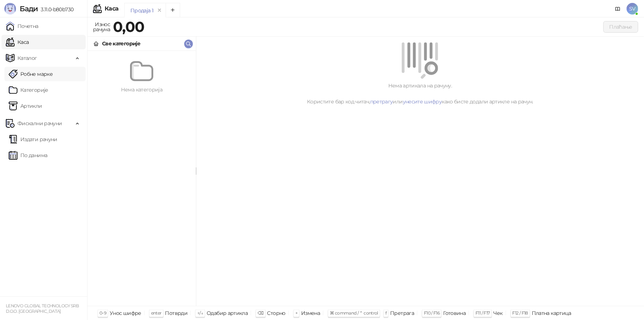  I want to click on div: Каса, so click(112, 9).